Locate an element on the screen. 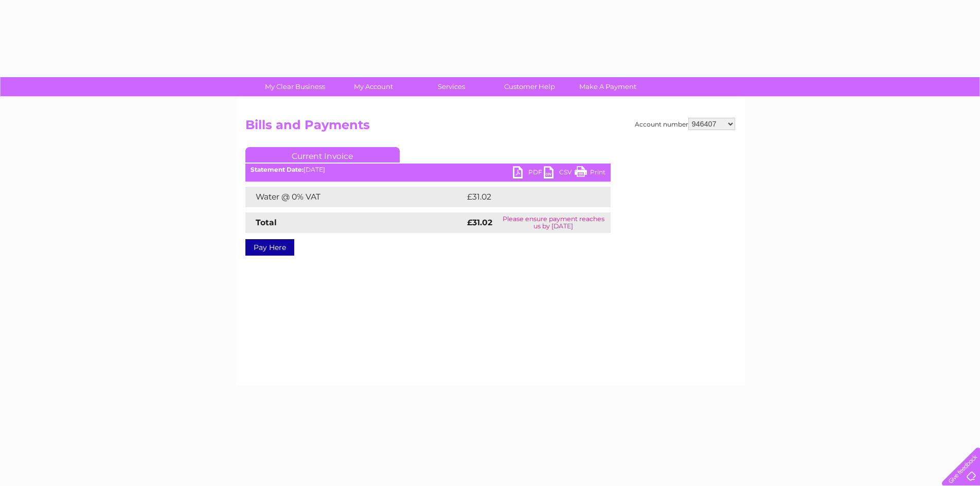 This screenshot has height=486, width=980. a: Services is located at coordinates (451, 87).